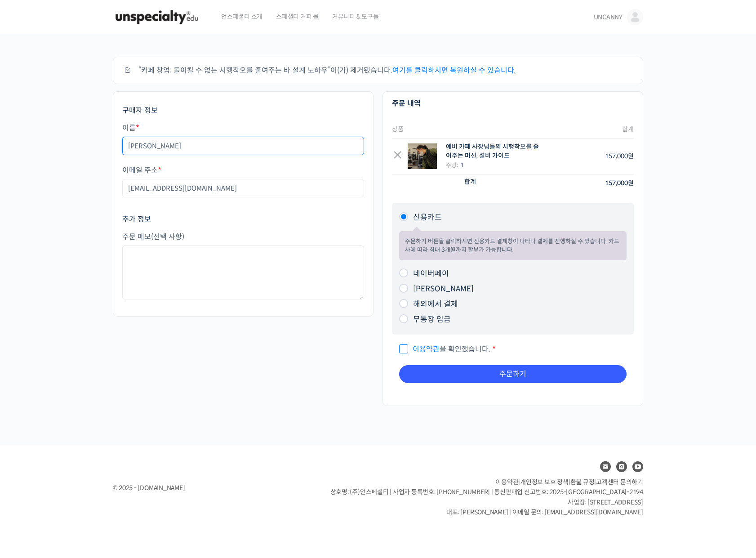 Image resolution: width=756 pixels, height=558 pixels. What do you see at coordinates (243, 170) in the screenshot?
I see `label: 이메일 주소` at bounding box center [243, 170].